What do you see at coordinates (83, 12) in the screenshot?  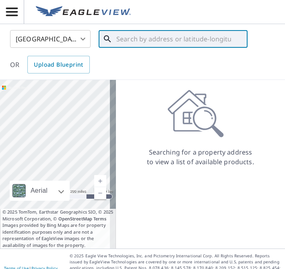 I see `a: EV Logo` at bounding box center [83, 12].